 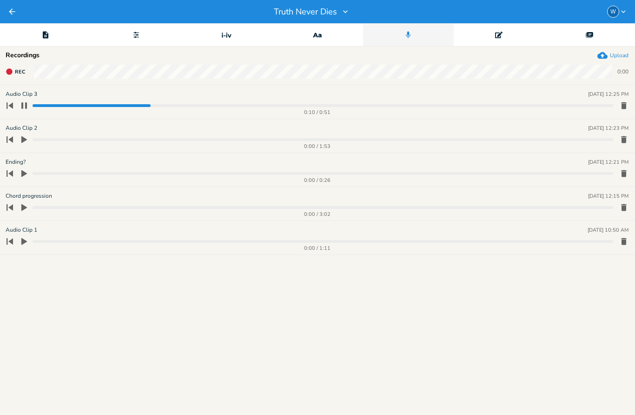 I want to click on div: Upload, so click(x=619, y=55).